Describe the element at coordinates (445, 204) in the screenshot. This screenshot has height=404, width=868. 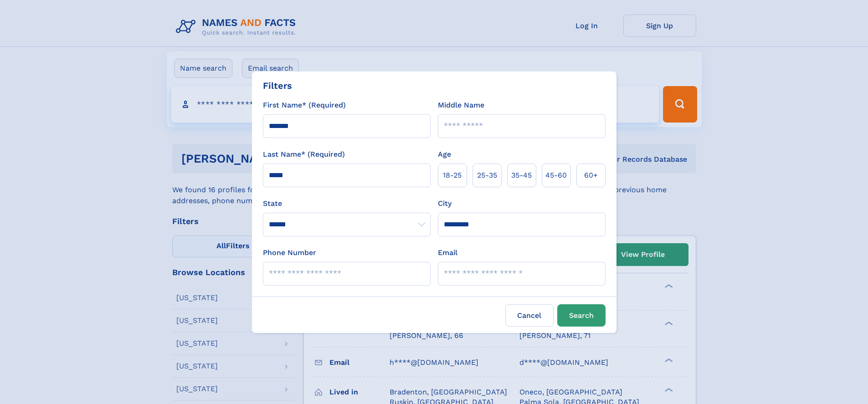
I see `label: City` at that location.